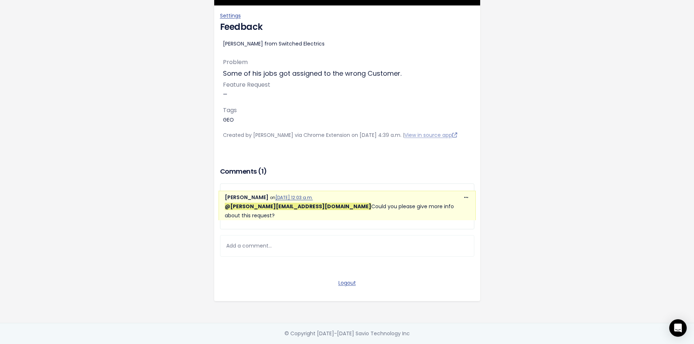  I want to click on div: Add a comment..., so click(347, 246).